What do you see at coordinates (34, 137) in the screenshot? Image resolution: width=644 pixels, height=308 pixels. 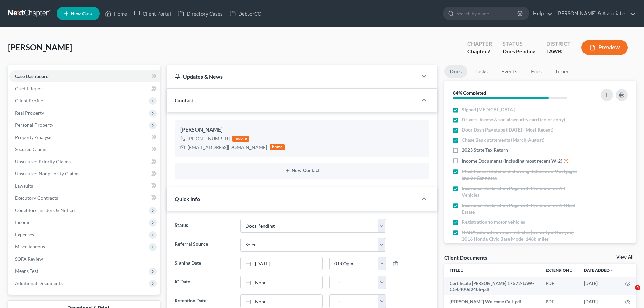 I see `span: Property Analysis` at bounding box center [34, 137].